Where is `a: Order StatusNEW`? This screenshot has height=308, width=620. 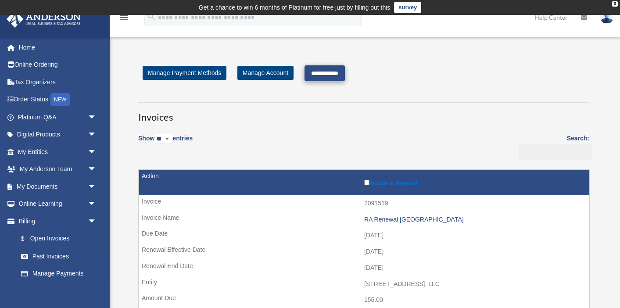
a: Order StatusNEW is located at coordinates (58, 100).